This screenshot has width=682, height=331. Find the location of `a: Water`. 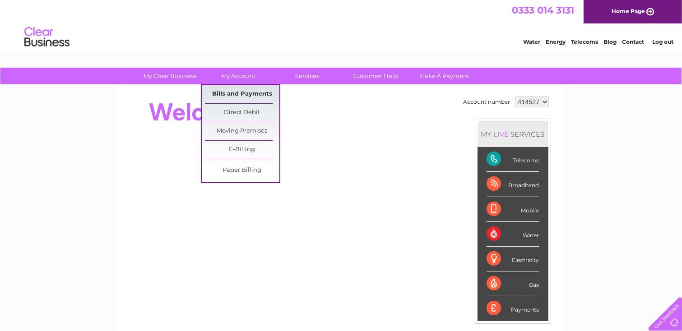

a: Water is located at coordinates (532, 42).